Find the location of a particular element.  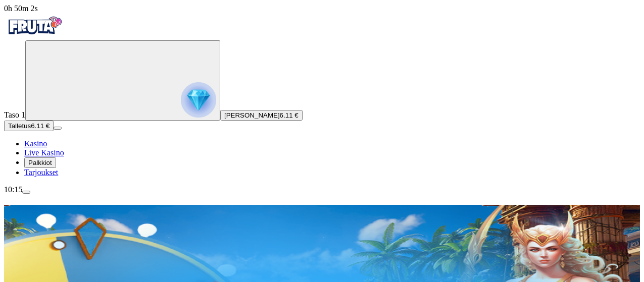

a: Fruta is located at coordinates (34, 35).